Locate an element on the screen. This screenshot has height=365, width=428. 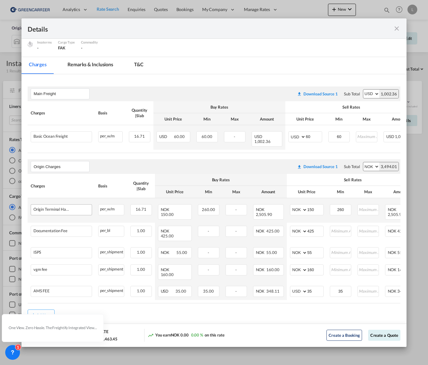
input: 425 is located at coordinates (316, 231).